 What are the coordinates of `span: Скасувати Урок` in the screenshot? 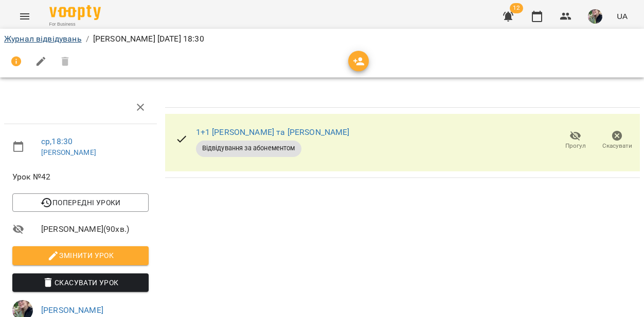 It's located at (81, 283).